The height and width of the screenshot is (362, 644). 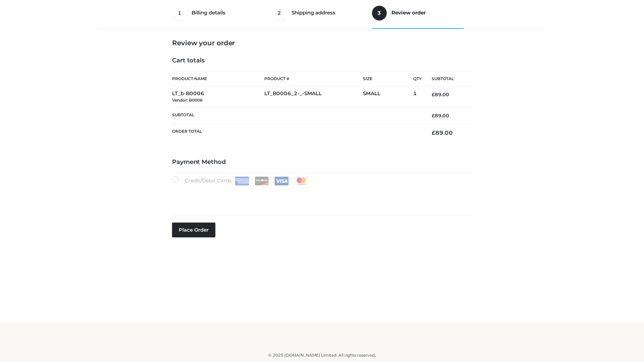 I want to click on button: Place order, so click(x=193, y=230).